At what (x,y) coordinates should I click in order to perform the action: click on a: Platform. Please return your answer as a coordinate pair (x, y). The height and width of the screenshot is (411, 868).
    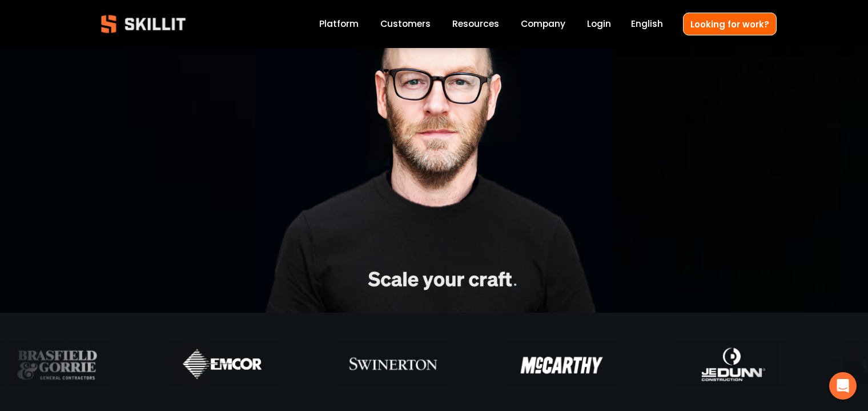
    Looking at the image, I should click on (339, 24).